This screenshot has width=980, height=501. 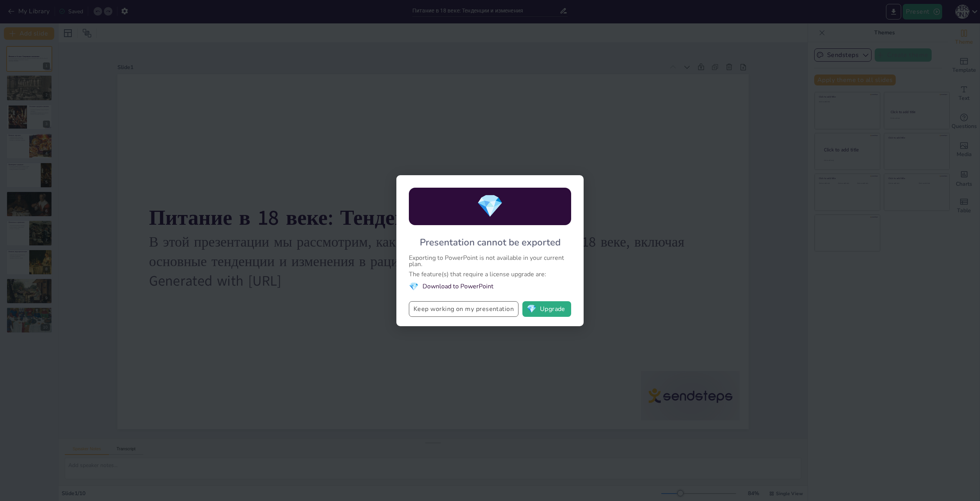 What do you see at coordinates (490, 286) in the screenshot?
I see `li: Download to PowerPoint` at bounding box center [490, 286].